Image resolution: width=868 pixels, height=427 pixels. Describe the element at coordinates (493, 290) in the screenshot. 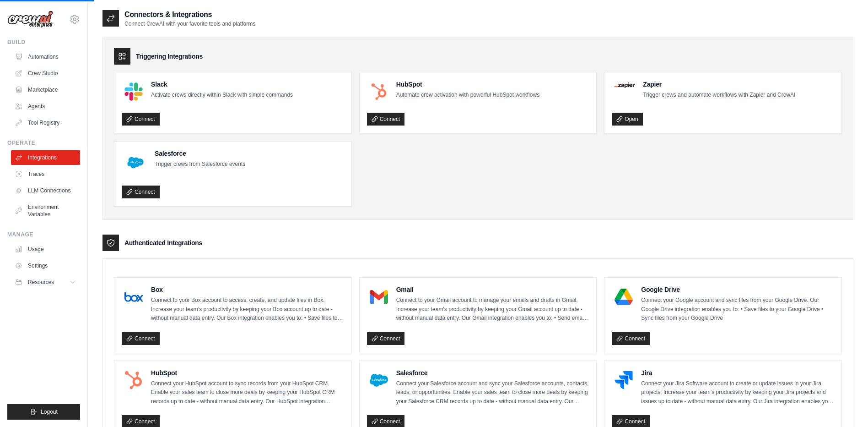

I see `h4: Gmail` at that location.